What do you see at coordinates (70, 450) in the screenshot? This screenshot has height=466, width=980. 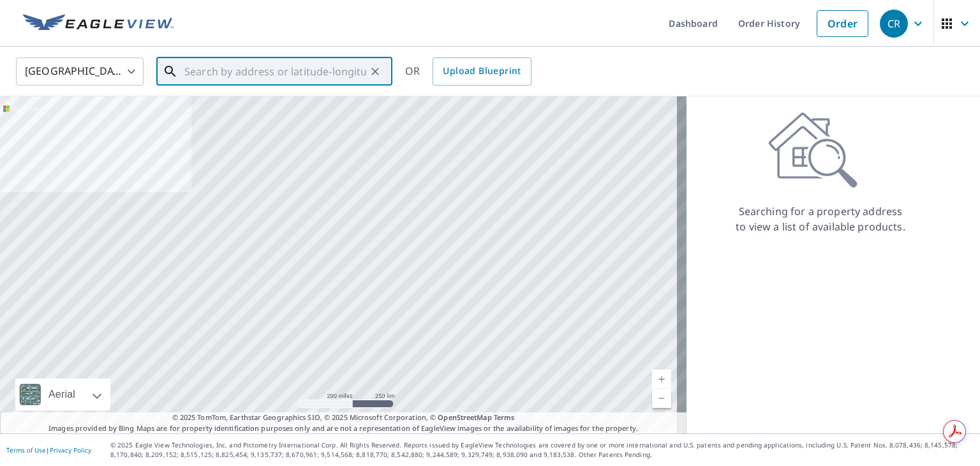 I see `a: Privacy Policy` at bounding box center [70, 450].